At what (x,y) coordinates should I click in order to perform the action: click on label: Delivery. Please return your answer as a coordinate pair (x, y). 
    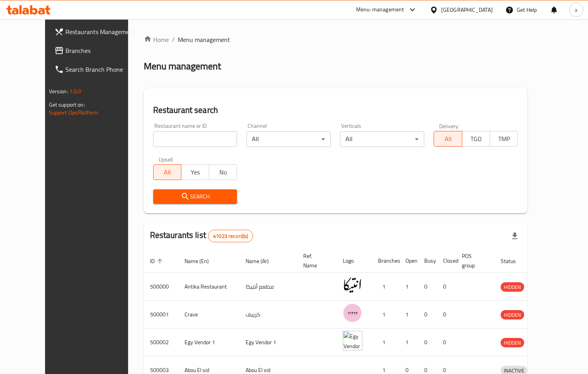
    Looking at the image, I should click on (449, 126).